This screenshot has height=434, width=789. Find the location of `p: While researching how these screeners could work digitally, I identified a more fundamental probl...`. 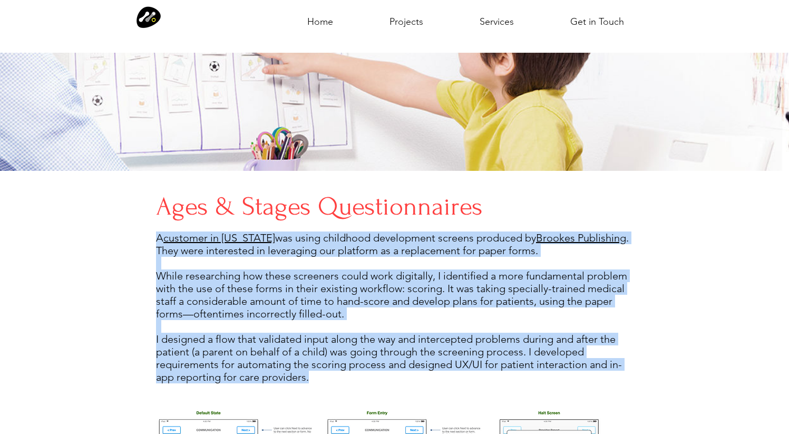

p: While researching how these screeners could work digitally, I identified a more fundamental probl... is located at coordinates (394, 295).